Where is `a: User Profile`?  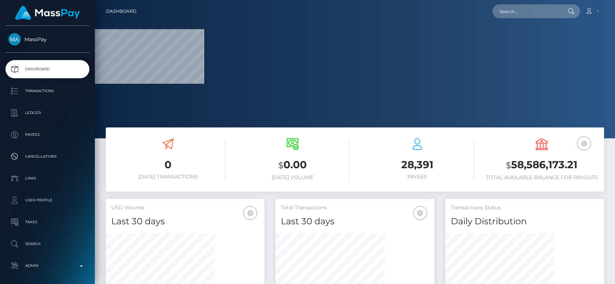
a: User Profile is located at coordinates (47, 200).